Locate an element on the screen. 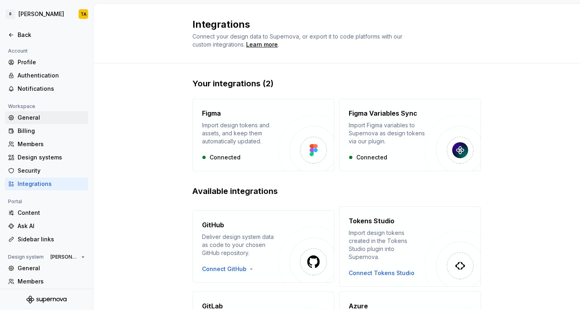 This screenshot has width=580, height=310. a: Sidebar links is located at coordinates (47, 239).